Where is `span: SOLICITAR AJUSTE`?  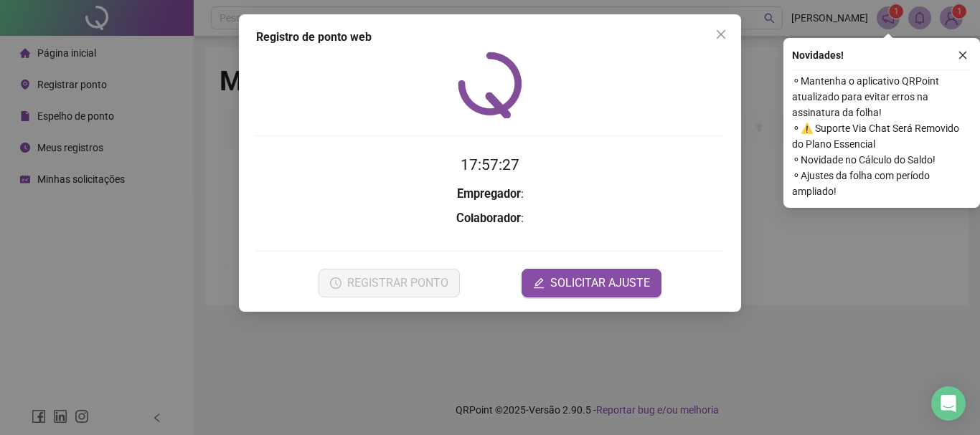
span: SOLICITAR AJUSTE is located at coordinates (600, 283).